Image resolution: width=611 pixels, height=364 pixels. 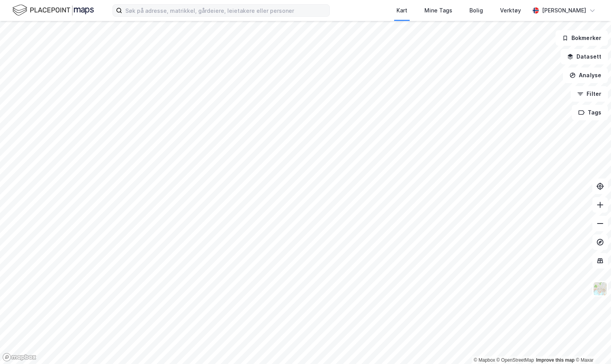 I want to click on img: logo.f888ab2527a4732fd821a326f86c7f29.svg, so click(x=53, y=10).